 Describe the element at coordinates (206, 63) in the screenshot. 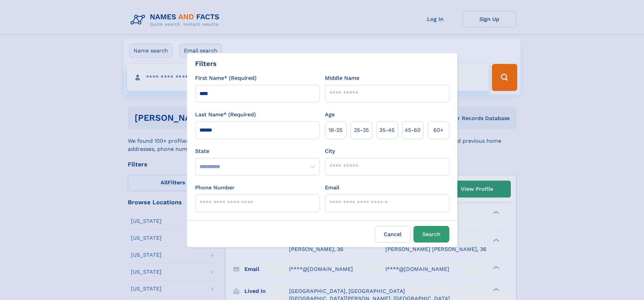

I see `div: Filters` at that location.